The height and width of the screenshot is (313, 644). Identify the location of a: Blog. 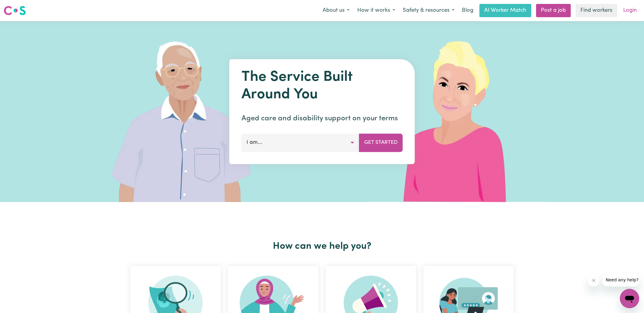
(467, 11).